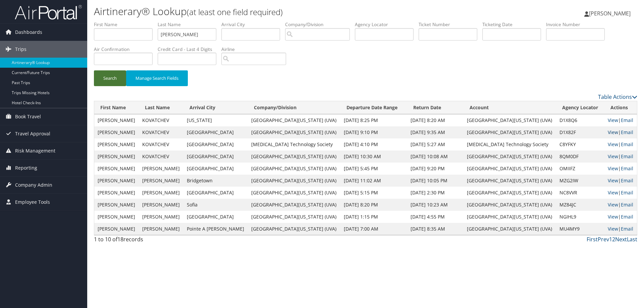 This screenshot has width=644, height=308. I want to click on th: Arrival City: activate to sort column ascending, so click(216, 107).